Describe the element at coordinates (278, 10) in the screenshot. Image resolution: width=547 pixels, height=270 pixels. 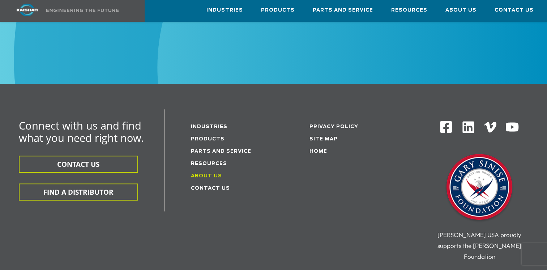
I see `span: Products` at that location.